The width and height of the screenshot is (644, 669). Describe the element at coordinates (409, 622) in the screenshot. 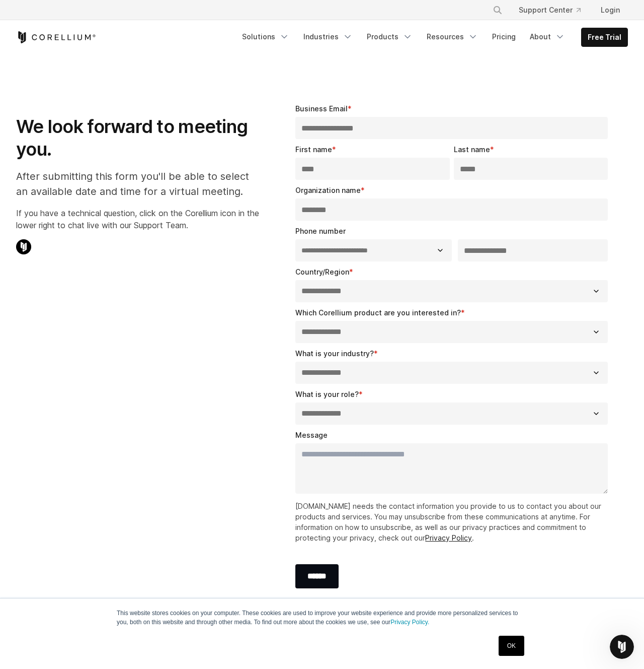

I see `a: Privacy Policy.` at that location.